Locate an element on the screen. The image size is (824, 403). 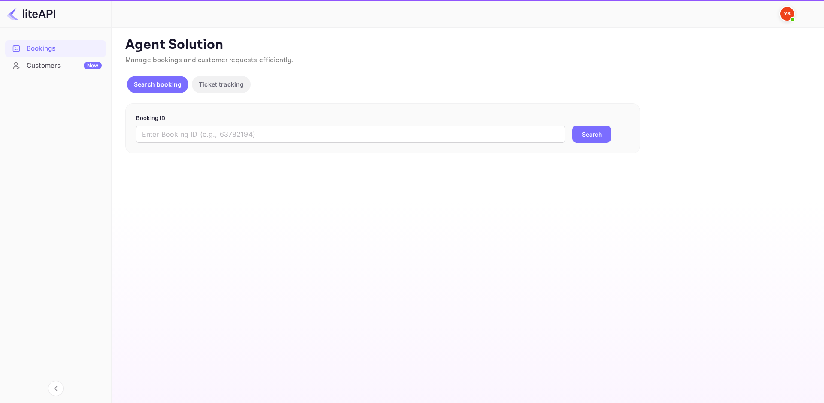
div: CustomersNew is located at coordinates (55, 66).